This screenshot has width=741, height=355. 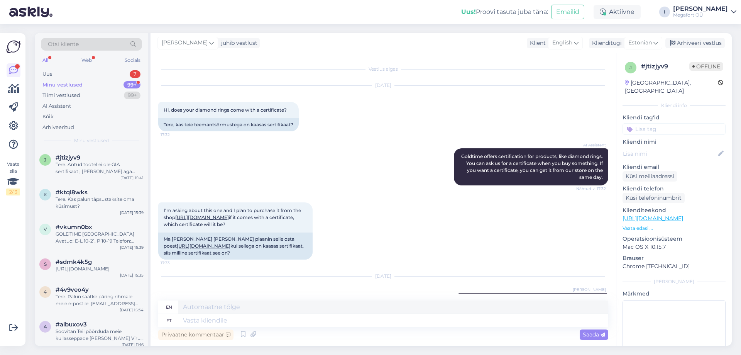 What do you see at coordinates (532, 166) in the screenshot?
I see `span: Goldtime offers certification for products, like diamond rings. You can ask us for a certificate ...` at bounding box center [532, 166].